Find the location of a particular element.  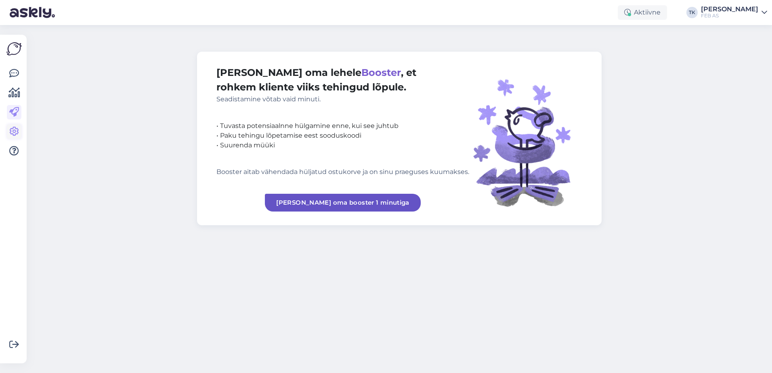

img: illustration is located at coordinates (526, 138).